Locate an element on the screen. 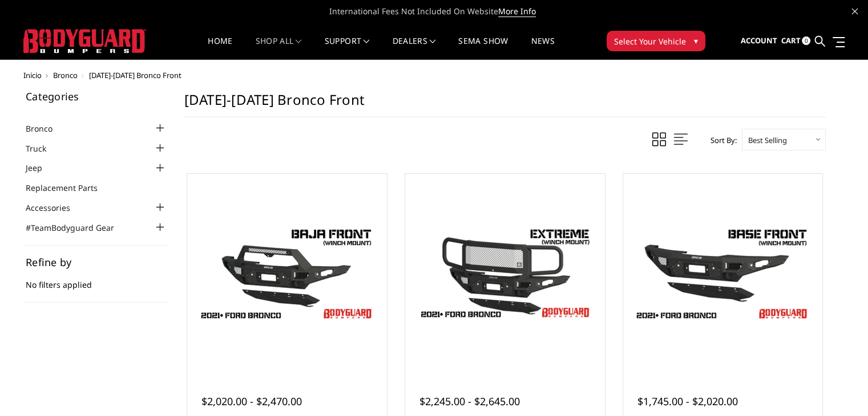 The width and height of the screenshot is (868, 416). button: Select Your Vehicle is located at coordinates (655, 41).